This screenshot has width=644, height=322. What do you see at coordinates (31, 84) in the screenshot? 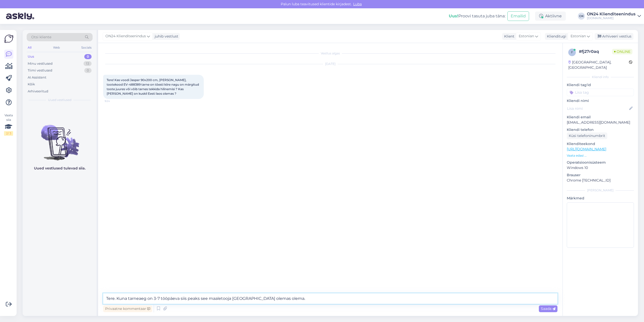
I see `div: Kõik` at bounding box center [31, 84].